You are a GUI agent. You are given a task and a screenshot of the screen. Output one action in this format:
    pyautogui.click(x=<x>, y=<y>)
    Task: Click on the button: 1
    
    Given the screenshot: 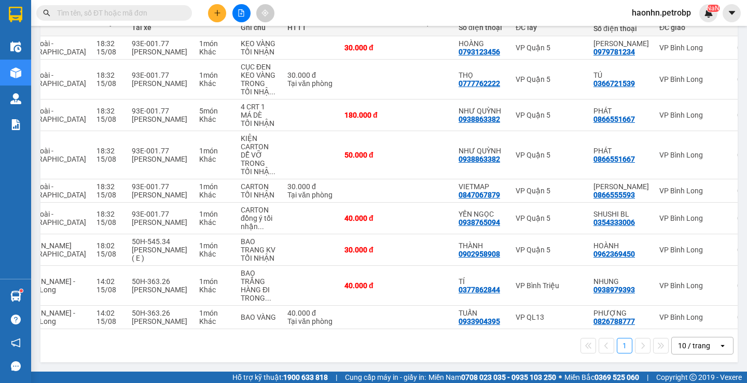 What is the action you would take?
    pyautogui.click(x=624, y=346)
    